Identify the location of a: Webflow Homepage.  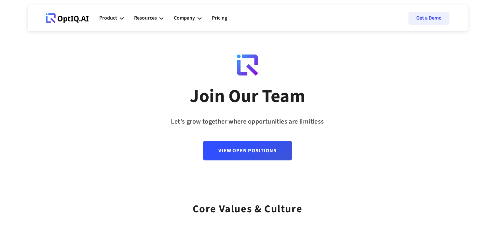
(67, 18).